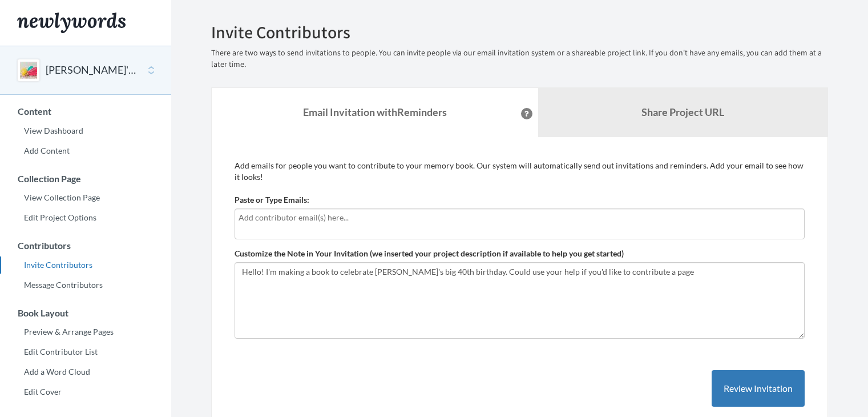  I want to click on h3: Collection Page, so click(85, 179).